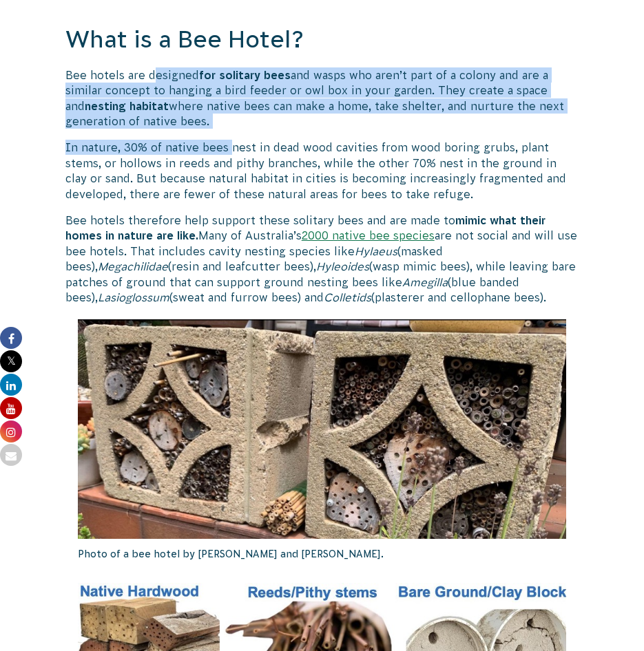 The height and width of the screenshot is (651, 644). I want to click on h2: What is a Bee Hotel?, so click(322, 40).